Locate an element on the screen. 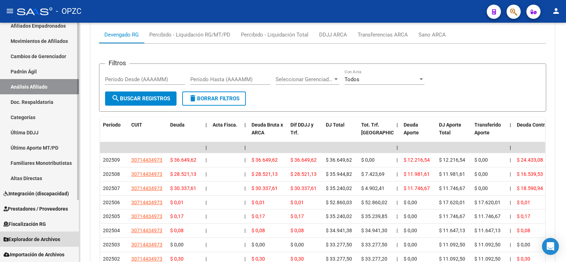 The width and height of the screenshot is (566, 262). span: 202509 is located at coordinates (111, 160).